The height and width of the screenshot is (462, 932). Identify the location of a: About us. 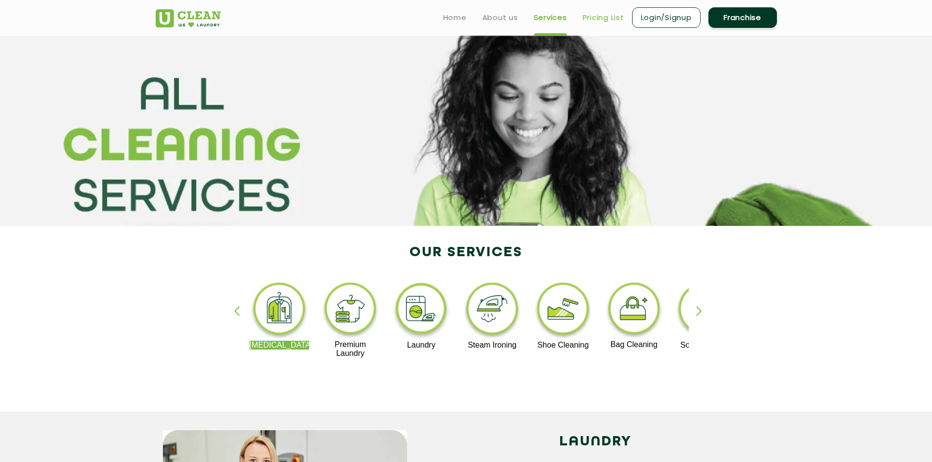
(500, 18).